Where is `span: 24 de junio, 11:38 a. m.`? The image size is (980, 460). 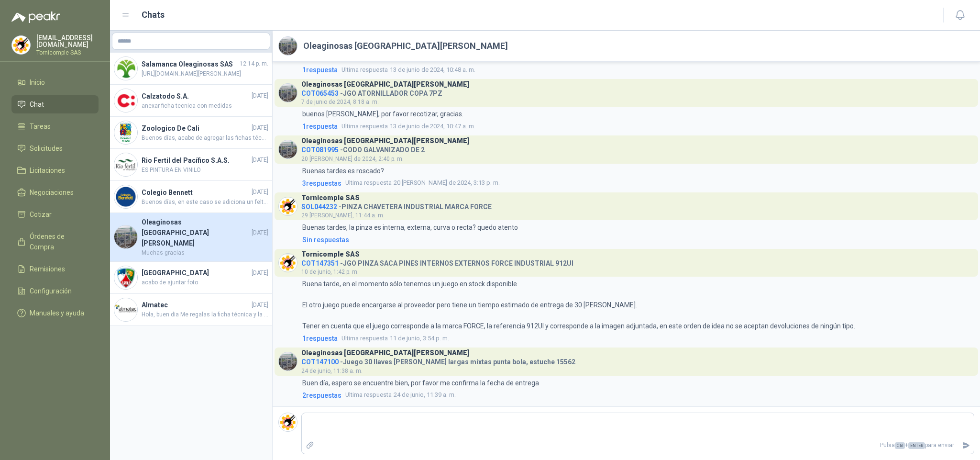
span: 24 de junio, 11:38 a. m. is located at coordinates (332, 371).